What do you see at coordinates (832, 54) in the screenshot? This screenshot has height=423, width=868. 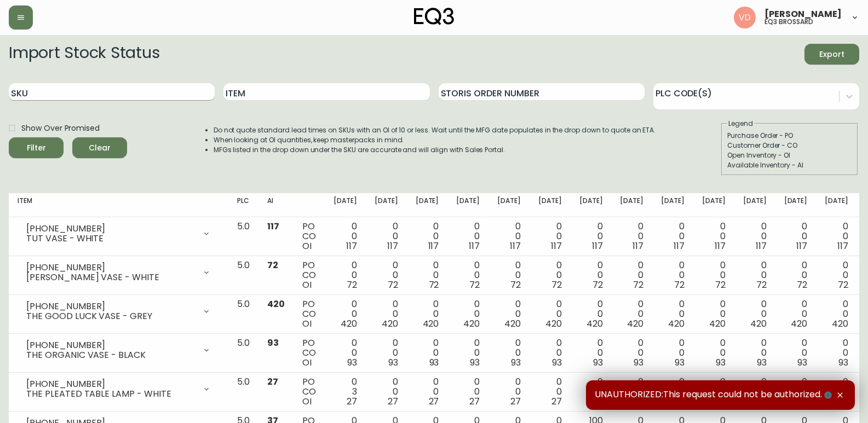 I see `button: Export` at bounding box center [832, 54].